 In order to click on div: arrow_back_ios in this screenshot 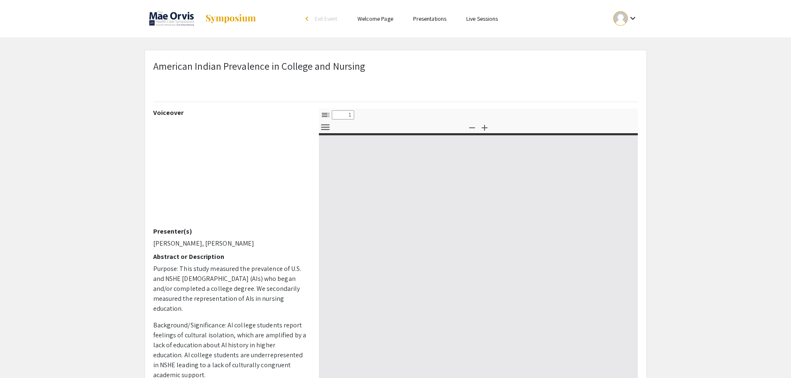, I will do `click(308, 19)`.